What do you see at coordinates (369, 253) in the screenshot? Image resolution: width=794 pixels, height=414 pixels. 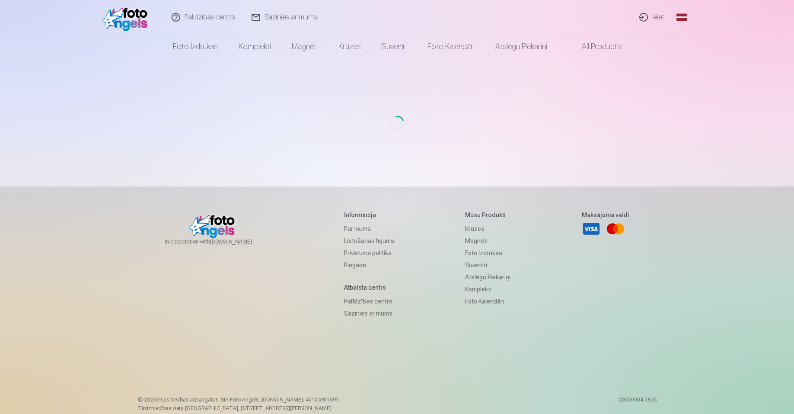 I see `a: Privātuma politika` at bounding box center [369, 253].